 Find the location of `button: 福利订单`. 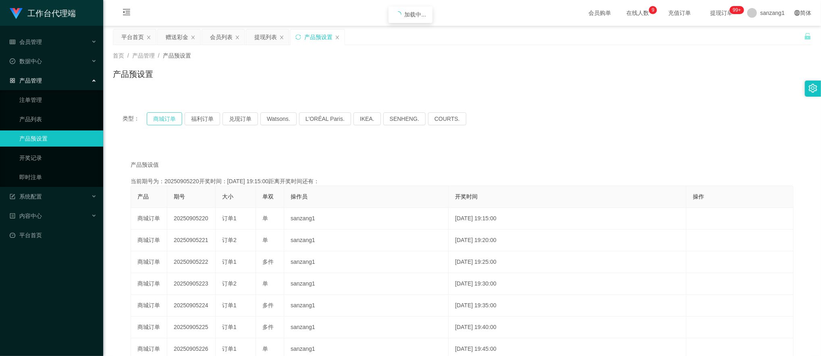

button: 福利订单 is located at coordinates (202, 119).